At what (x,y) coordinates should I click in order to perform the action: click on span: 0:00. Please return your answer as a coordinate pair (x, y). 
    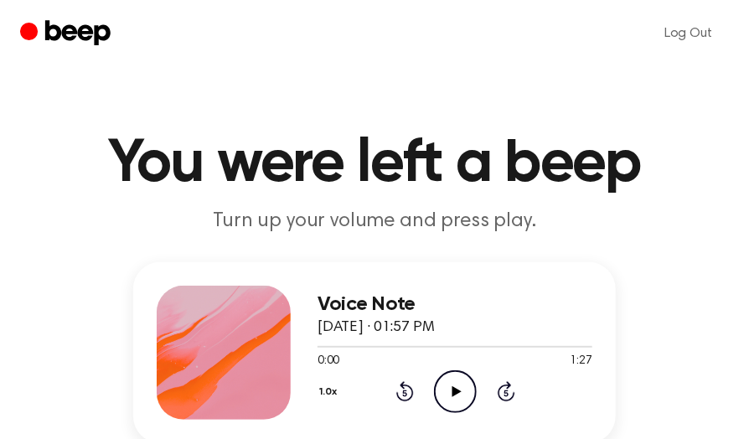
    Looking at the image, I should click on (329, 361).